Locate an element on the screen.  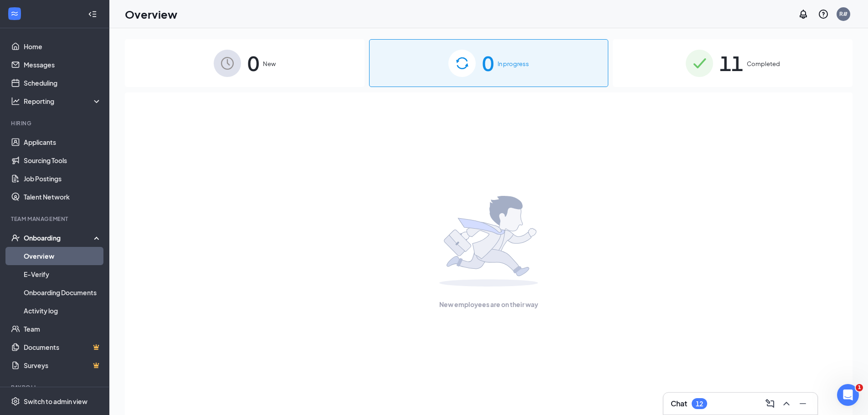
a: Overview is located at coordinates (62, 256).